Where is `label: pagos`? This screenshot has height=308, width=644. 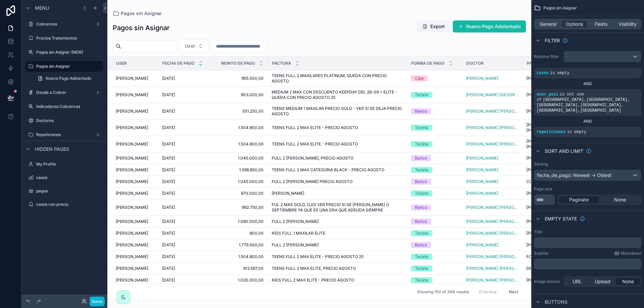 label: pagos is located at coordinates (69, 191).